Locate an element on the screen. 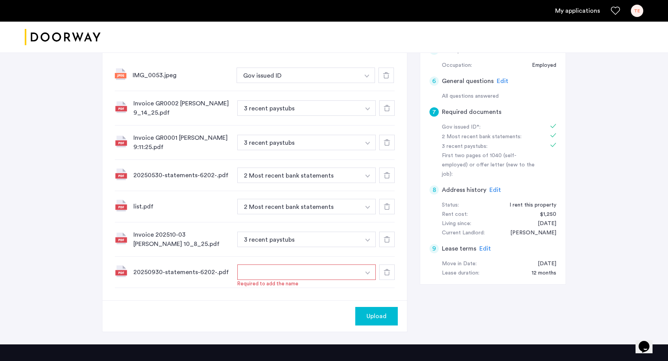  div: IMG_0053.jpeg is located at coordinates (181, 75).